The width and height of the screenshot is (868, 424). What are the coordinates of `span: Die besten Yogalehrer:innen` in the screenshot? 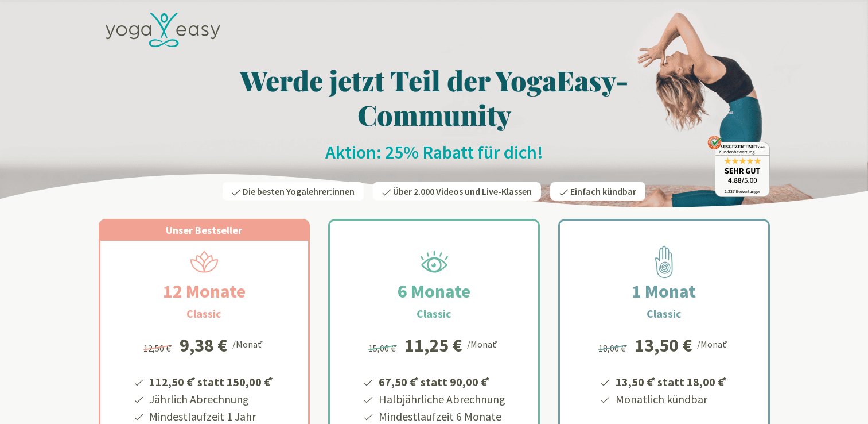 It's located at (298, 191).